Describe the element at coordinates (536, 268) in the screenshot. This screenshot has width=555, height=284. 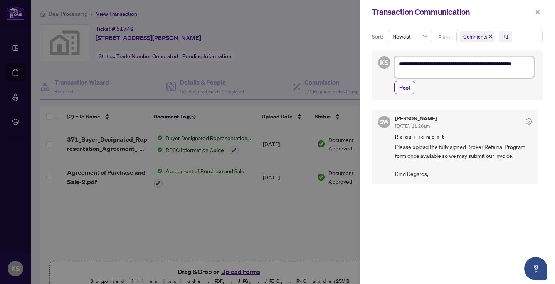
I see `button: Open asap` at that location.